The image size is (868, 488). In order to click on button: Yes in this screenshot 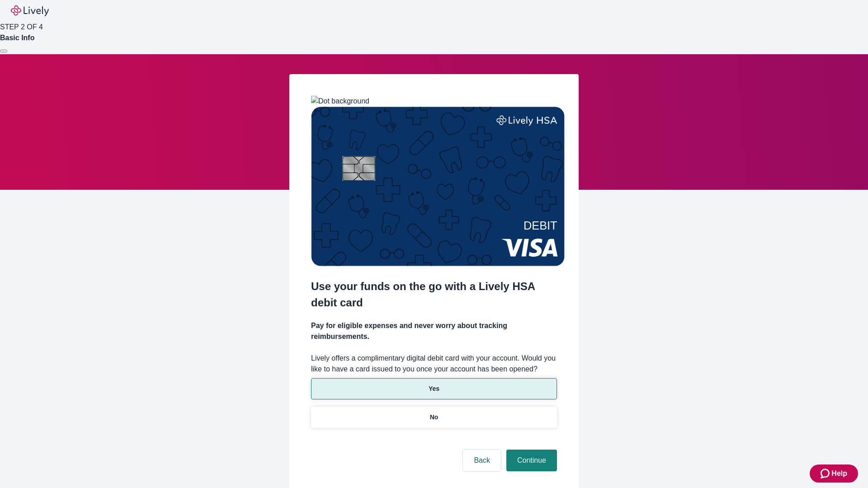, I will do `click(434, 389)`.